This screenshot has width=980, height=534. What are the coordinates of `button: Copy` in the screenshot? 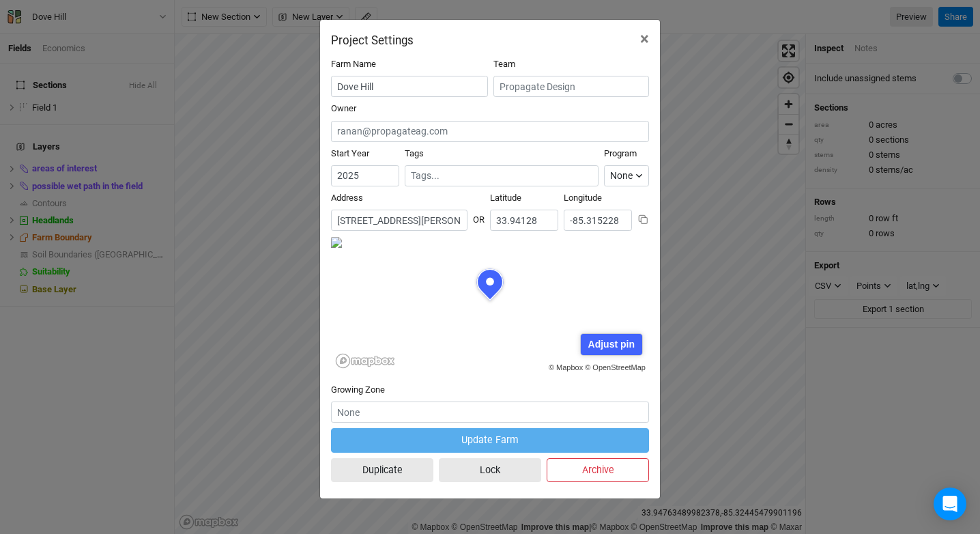 It's located at (643, 219).